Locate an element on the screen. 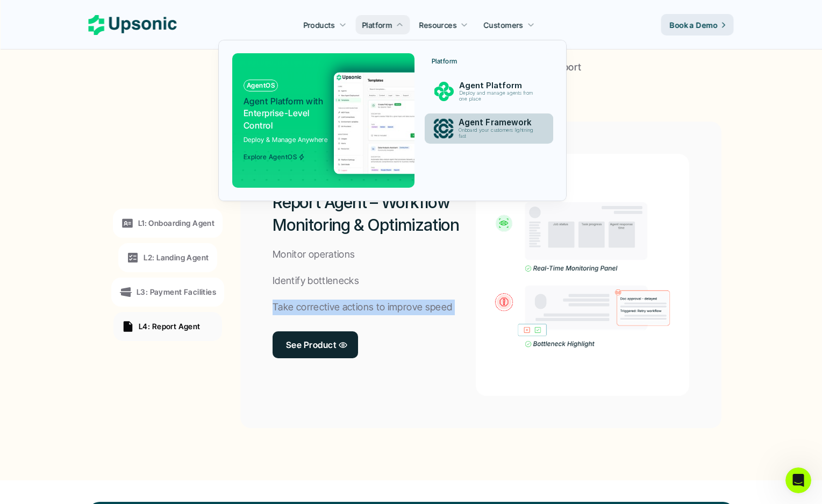  span: Agent Platform with is located at coordinates (283, 101).